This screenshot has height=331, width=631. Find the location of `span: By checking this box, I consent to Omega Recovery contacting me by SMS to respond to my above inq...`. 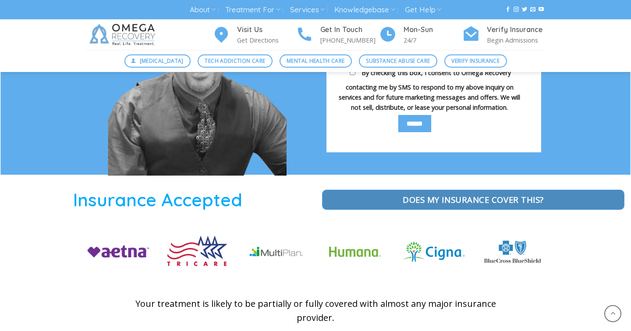

span: By checking this box, I consent to Omega Recovery contacting me by SMS to respond to my above inq... is located at coordinates (430, 90).